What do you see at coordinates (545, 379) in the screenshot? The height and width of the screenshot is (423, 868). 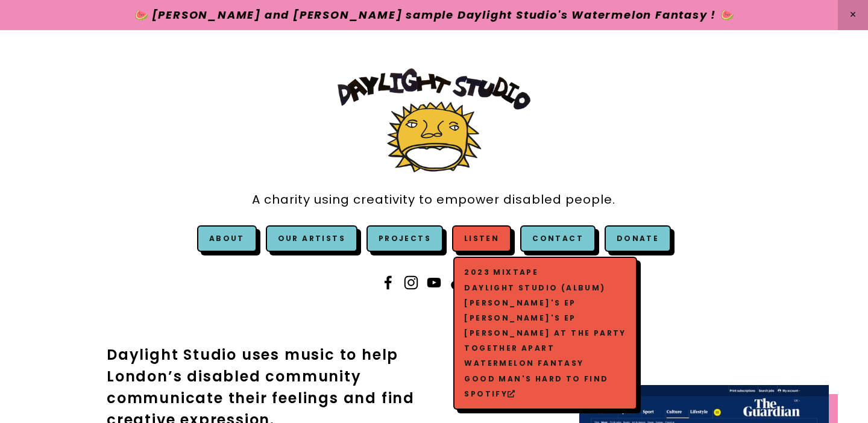 I see `a: Good man's hard to find` at bounding box center [545, 379].